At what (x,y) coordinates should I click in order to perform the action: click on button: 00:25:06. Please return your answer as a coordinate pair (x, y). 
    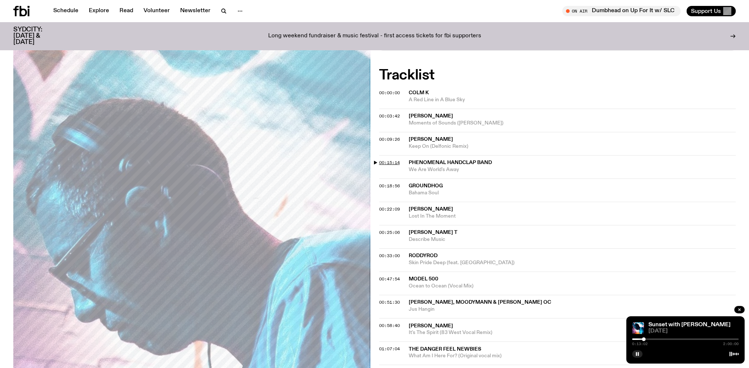
    Looking at the image, I should click on (389, 233).